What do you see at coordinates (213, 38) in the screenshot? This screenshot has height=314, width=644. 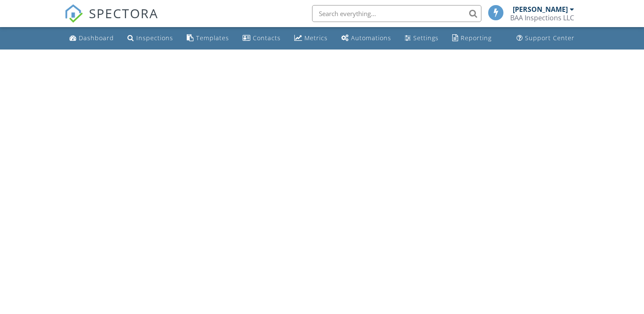 I see `div: Templates` at bounding box center [213, 38].